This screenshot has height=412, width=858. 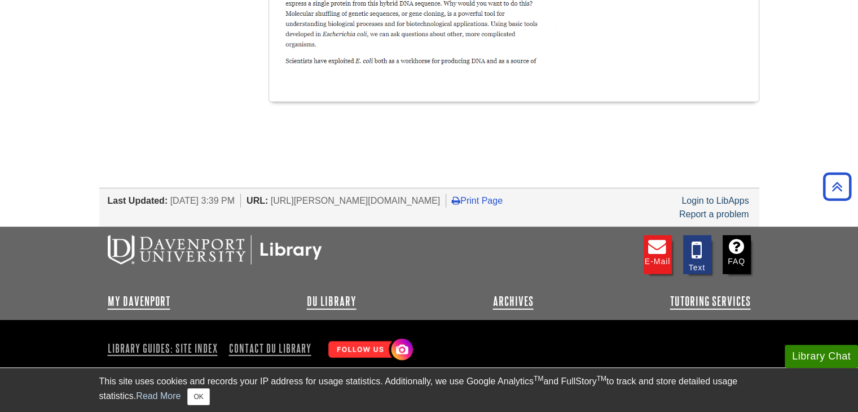 I want to click on a: DU Library, so click(x=332, y=301).